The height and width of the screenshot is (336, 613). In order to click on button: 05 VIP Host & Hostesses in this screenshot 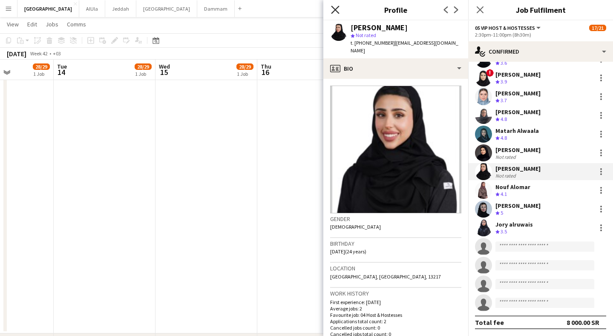, I will do `click(508, 28)`.